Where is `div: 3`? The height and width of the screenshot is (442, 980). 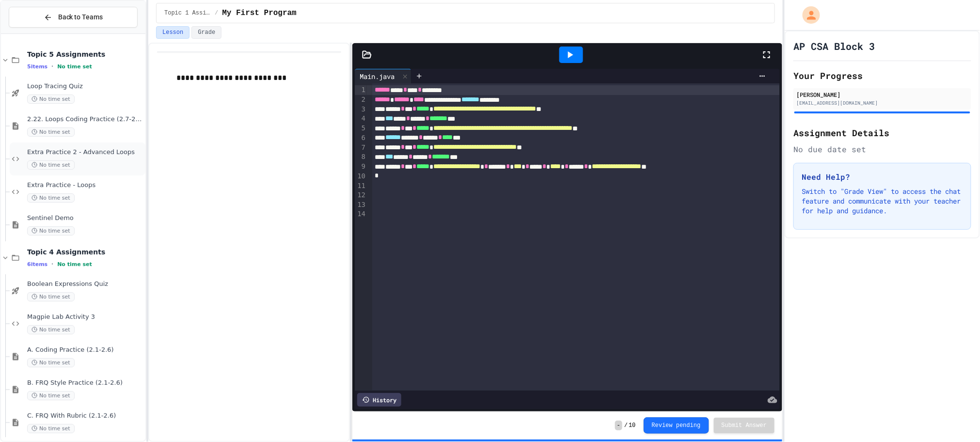
div: 3 is located at coordinates (361, 109).